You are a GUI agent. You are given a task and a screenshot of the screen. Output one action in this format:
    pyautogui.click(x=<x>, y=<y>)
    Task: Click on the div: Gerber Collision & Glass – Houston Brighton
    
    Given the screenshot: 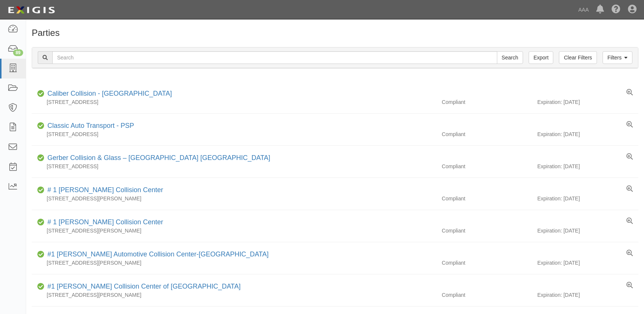 What is the action you would take?
    pyautogui.click(x=157, y=158)
    